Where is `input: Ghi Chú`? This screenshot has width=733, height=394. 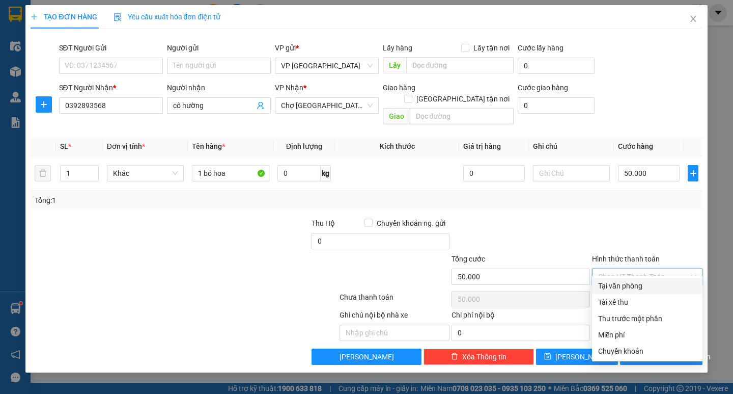 input: Ghi Chú is located at coordinates (571, 173).